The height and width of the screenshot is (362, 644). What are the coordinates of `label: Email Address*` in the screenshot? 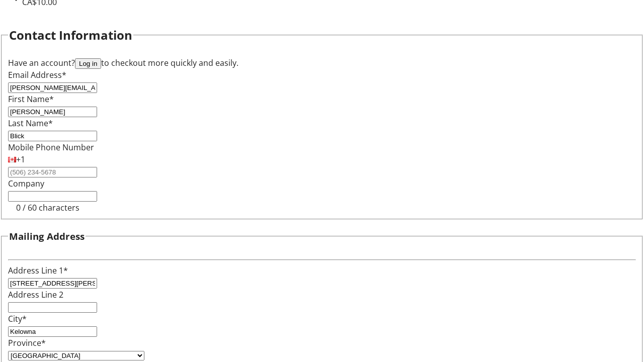 It's located at (37, 75).